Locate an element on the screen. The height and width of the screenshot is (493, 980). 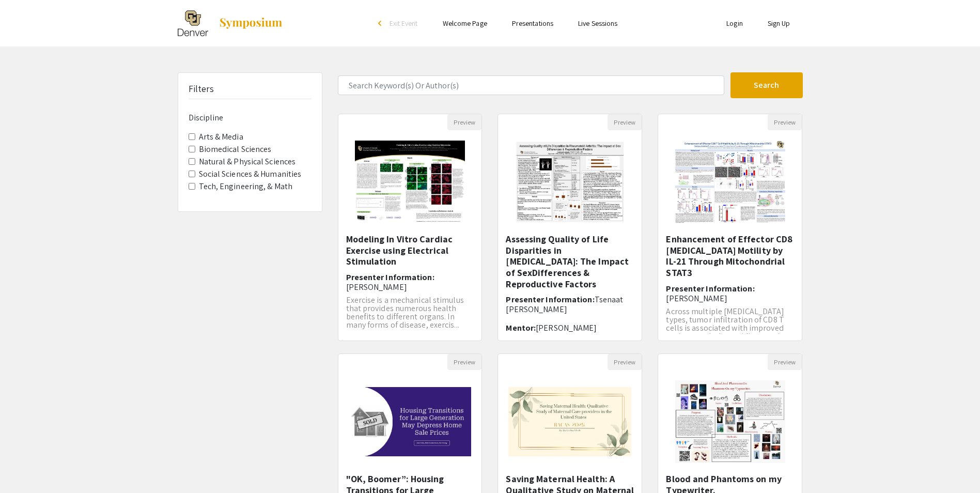
label: Arts & Media is located at coordinates (221, 137).